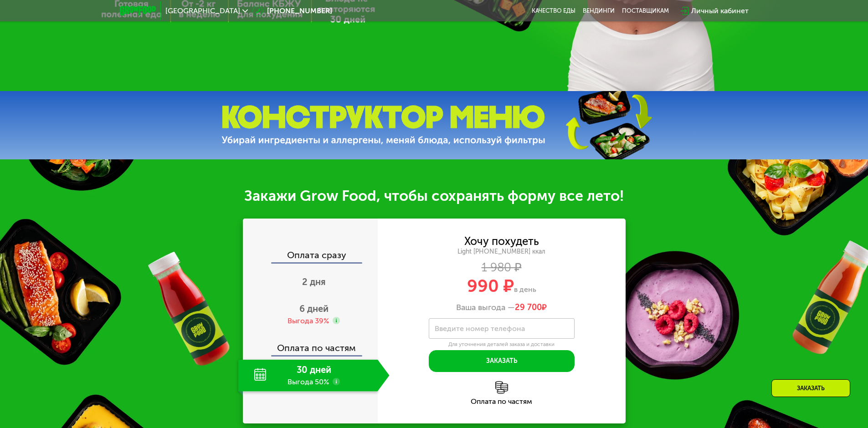 The height and width of the screenshot is (428, 868). I want to click on div: Оплата сразу, so click(311, 256).